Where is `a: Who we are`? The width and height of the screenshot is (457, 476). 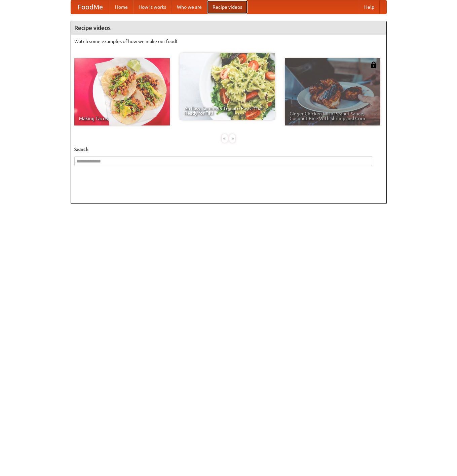
a: Who we are is located at coordinates (189, 7).